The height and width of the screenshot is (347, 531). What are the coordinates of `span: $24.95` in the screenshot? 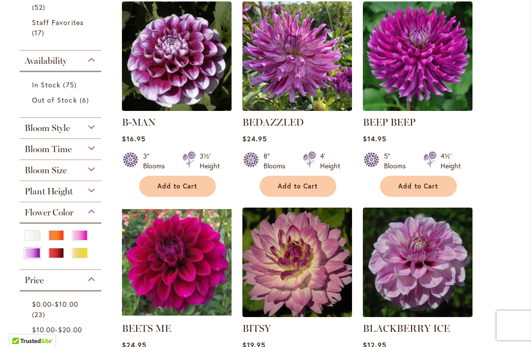 It's located at (254, 139).